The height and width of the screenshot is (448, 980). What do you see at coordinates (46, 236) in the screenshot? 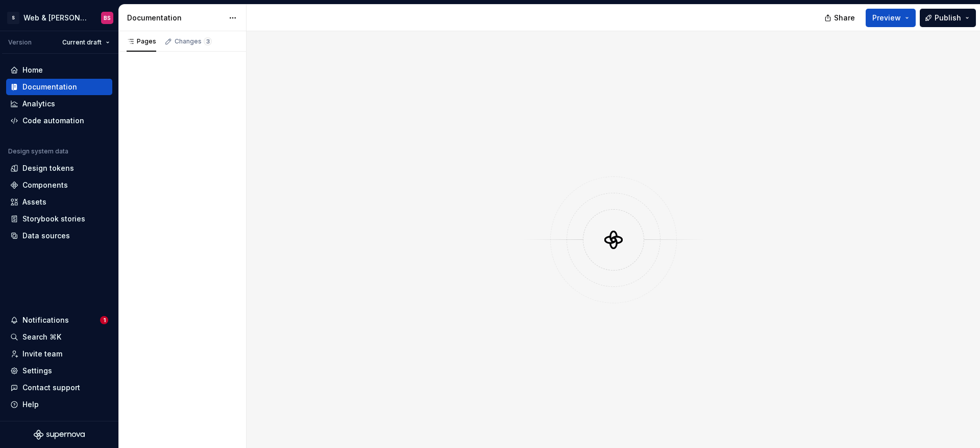
I see `div: Data sources` at bounding box center [46, 236].